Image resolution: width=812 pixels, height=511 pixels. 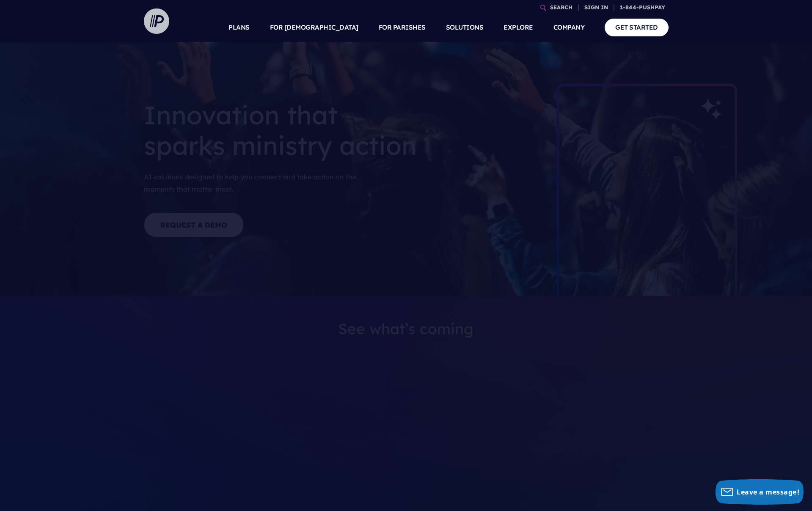 I want to click on a: FOR PARISHES, so click(x=402, y=27).